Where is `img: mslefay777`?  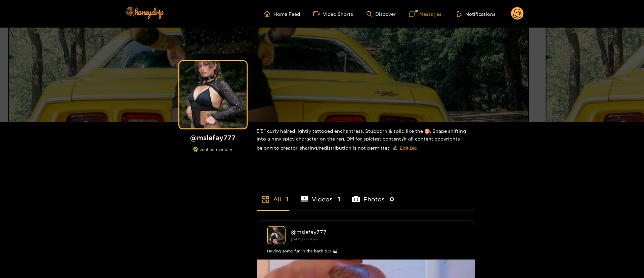
img: mslefay777 is located at coordinates (276, 235).